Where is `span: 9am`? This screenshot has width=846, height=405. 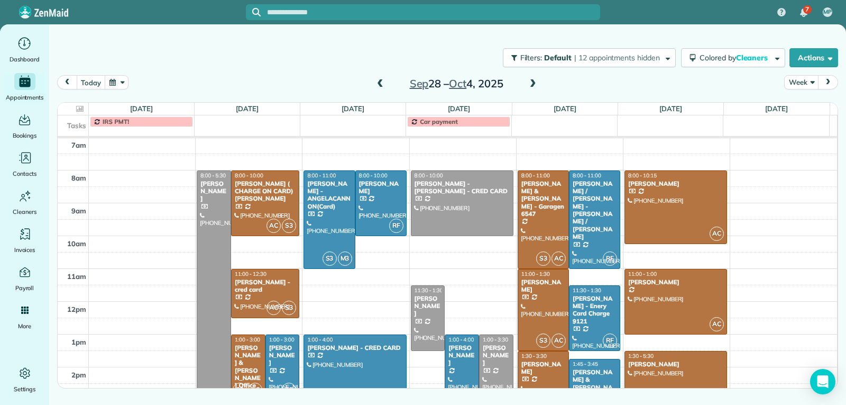 span: 9am is located at coordinates (79, 211).